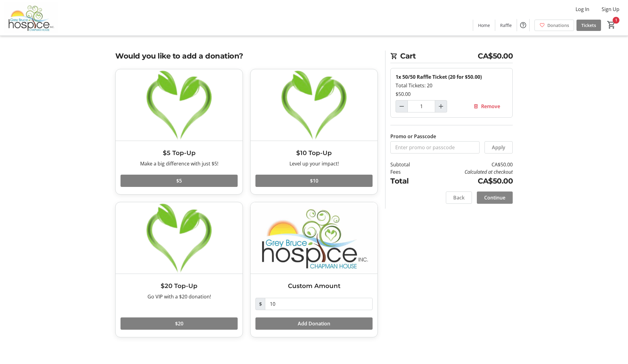 The height and width of the screenshot is (364, 628). What do you see at coordinates (589, 25) in the screenshot?
I see `a: Tickets` at bounding box center [589, 25].